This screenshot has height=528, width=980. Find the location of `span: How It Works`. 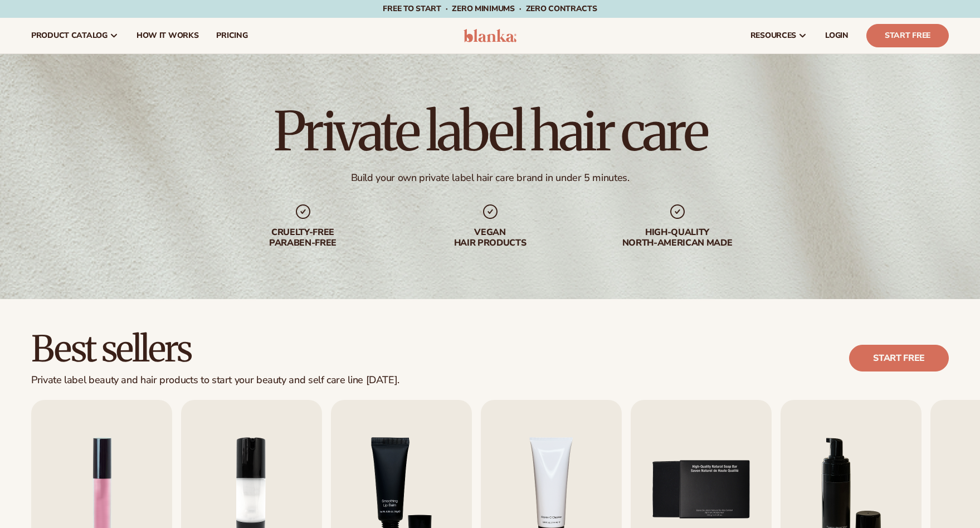

span: How It Works is located at coordinates (168, 36).